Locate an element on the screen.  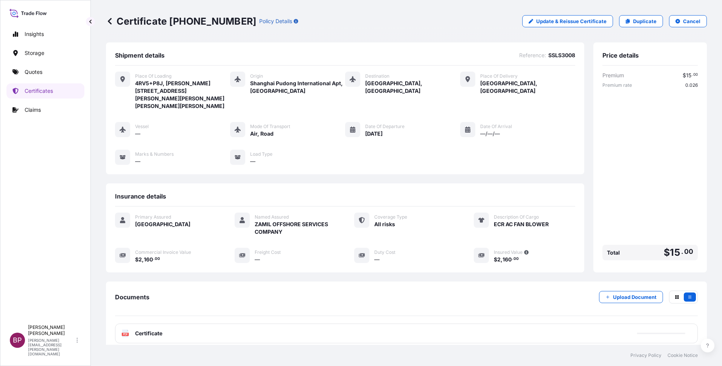
span: Insurance details is located at coordinates (140, 196).